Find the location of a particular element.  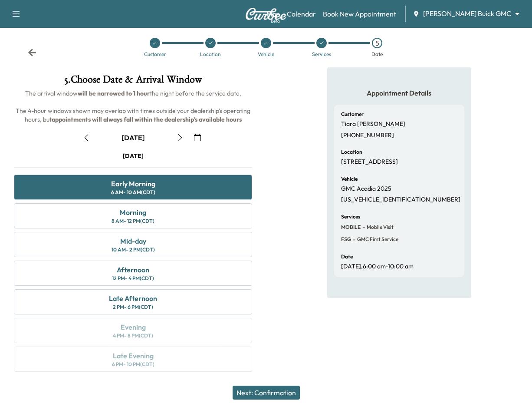

h6: Location is located at coordinates (351, 152).